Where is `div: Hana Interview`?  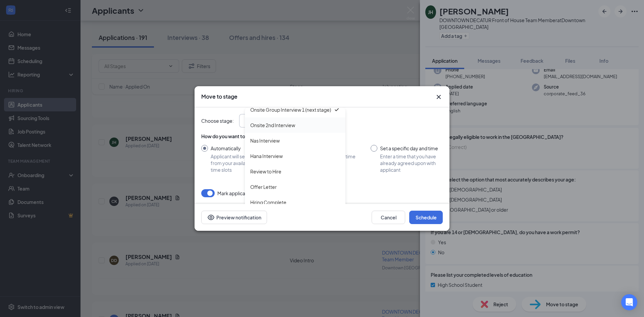 div: Hana Interview is located at coordinates (266, 156).